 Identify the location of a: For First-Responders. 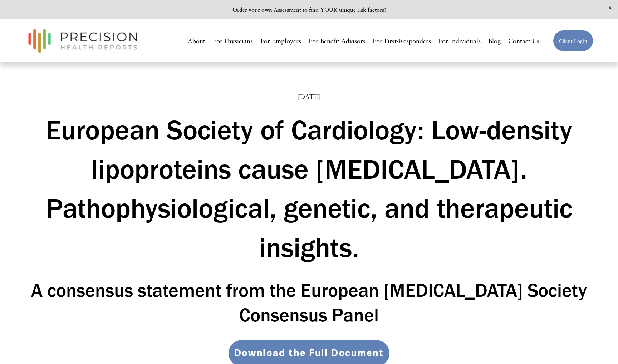
(402, 41).